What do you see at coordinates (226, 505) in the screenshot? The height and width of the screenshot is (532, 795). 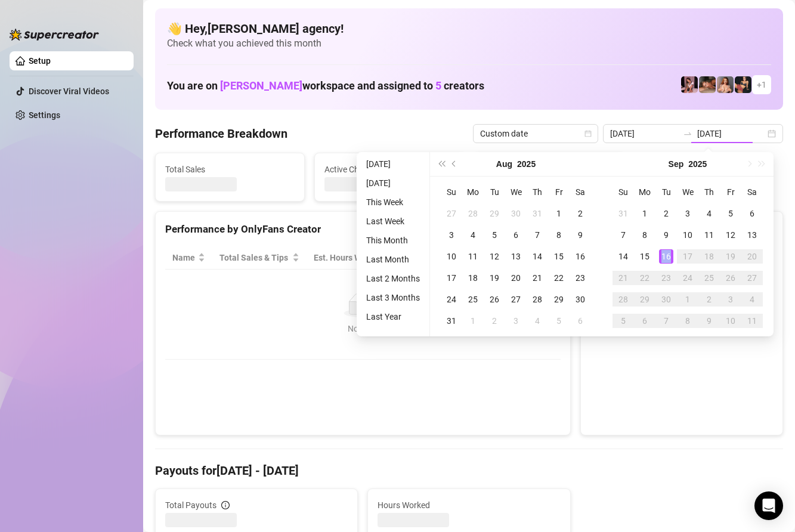 I see `span: info-circle` at bounding box center [226, 505].